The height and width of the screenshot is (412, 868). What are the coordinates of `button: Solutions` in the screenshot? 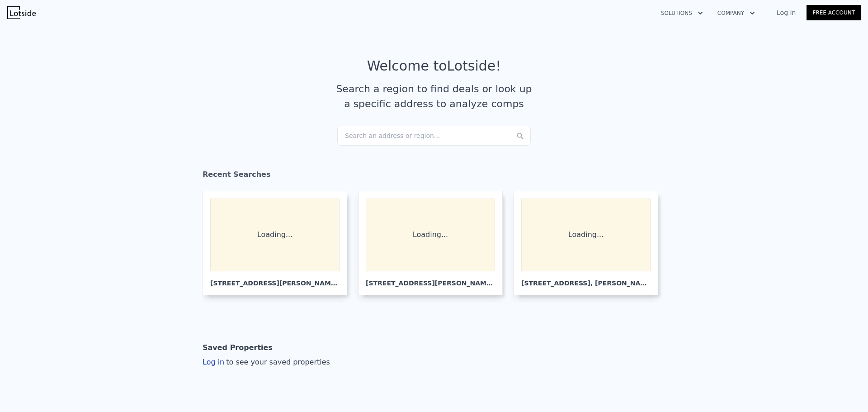 It's located at (681, 13).